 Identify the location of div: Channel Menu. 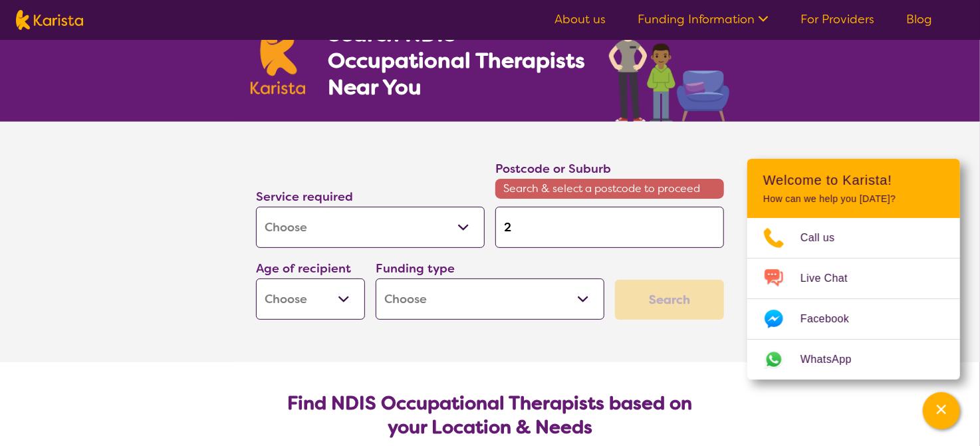
(853, 269).